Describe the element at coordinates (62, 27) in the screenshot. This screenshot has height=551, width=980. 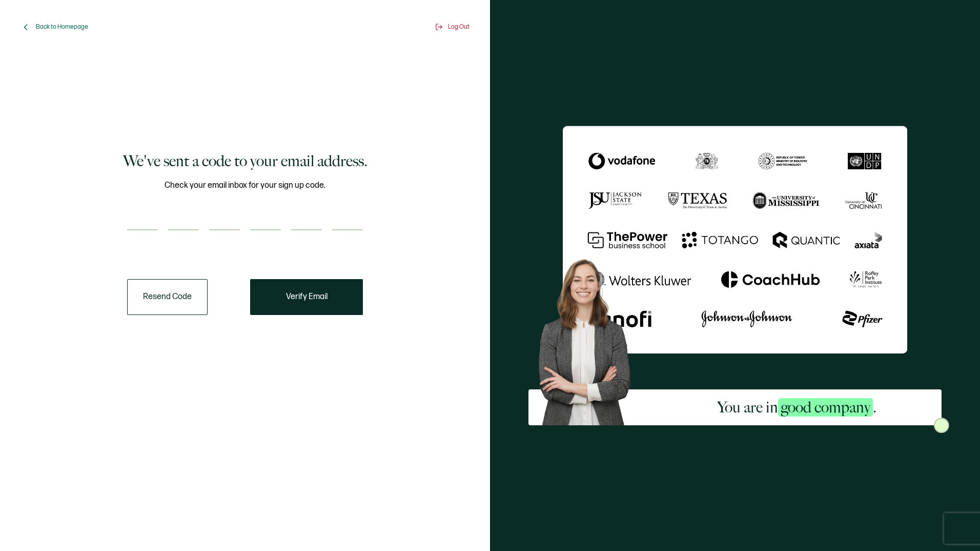
I see `span: Back to Homepage` at that location.